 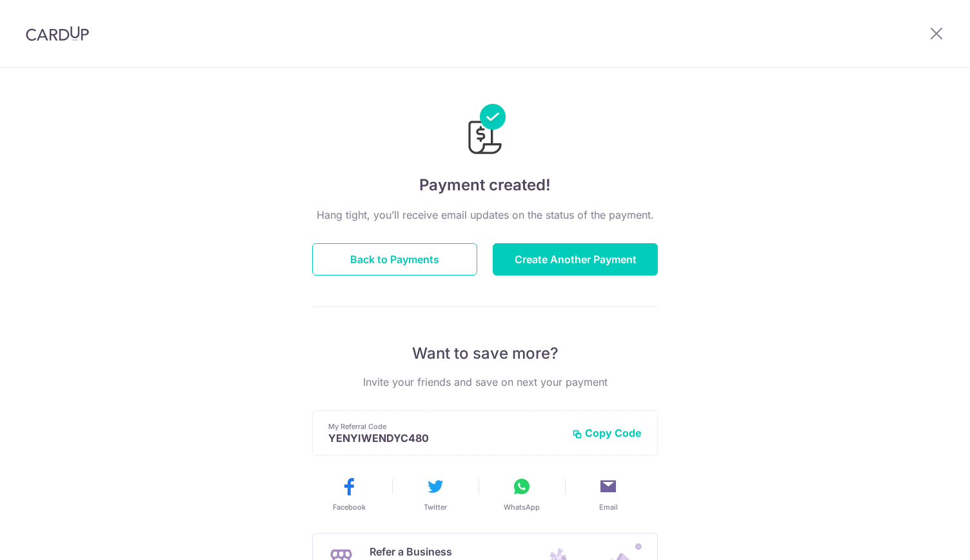 I want to click on p: YENYIWENDYC480, so click(x=445, y=437).